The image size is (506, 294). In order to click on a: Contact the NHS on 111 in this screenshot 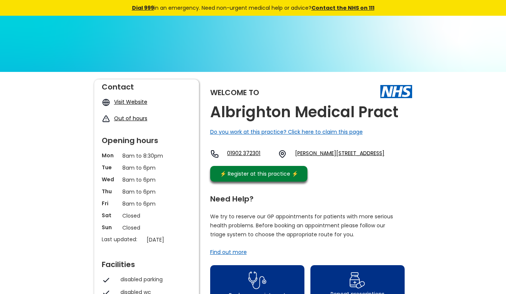, I will do `click(343, 8)`.